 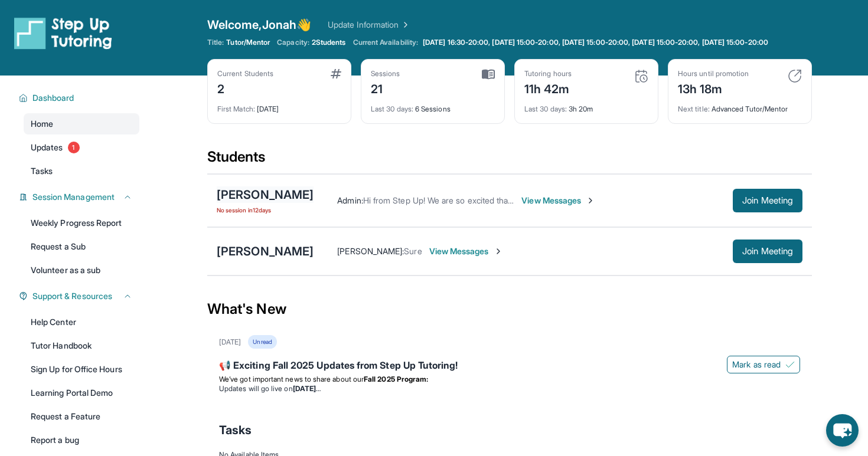 What do you see at coordinates (74, 147) in the screenshot?
I see `span: 1` at bounding box center [74, 147].